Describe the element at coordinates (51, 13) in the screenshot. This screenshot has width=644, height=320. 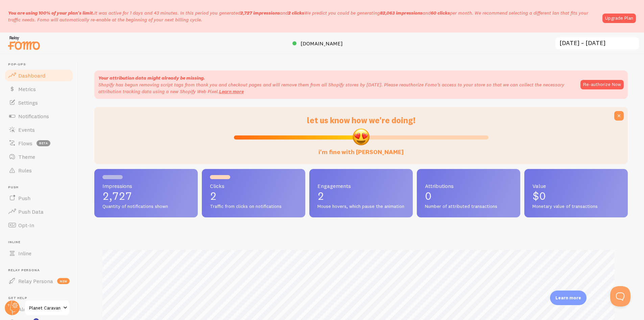
I see `span: You are using 100% of your plan's limit.` at that location.